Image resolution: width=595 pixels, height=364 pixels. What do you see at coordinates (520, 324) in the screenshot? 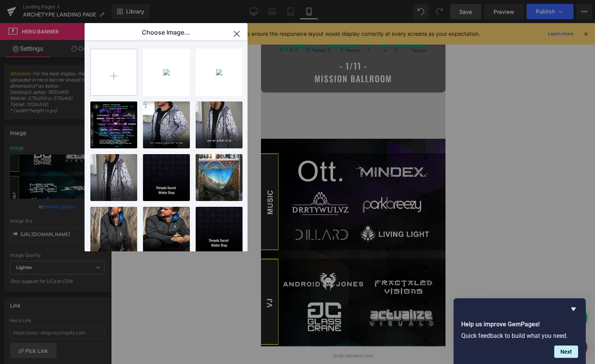
I see `h2: Help us improve GemPages!` at bounding box center [520, 324].